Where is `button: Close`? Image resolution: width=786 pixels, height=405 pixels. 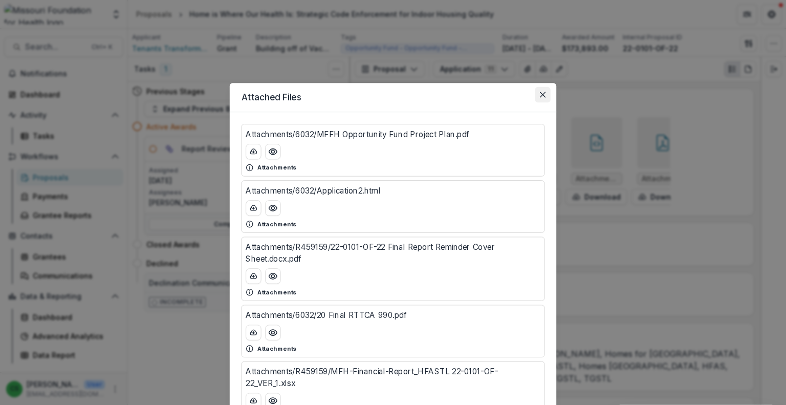
button: Close is located at coordinates (543, 95).